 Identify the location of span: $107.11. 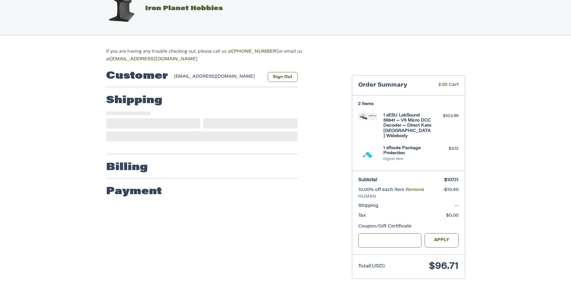
(451, 180).